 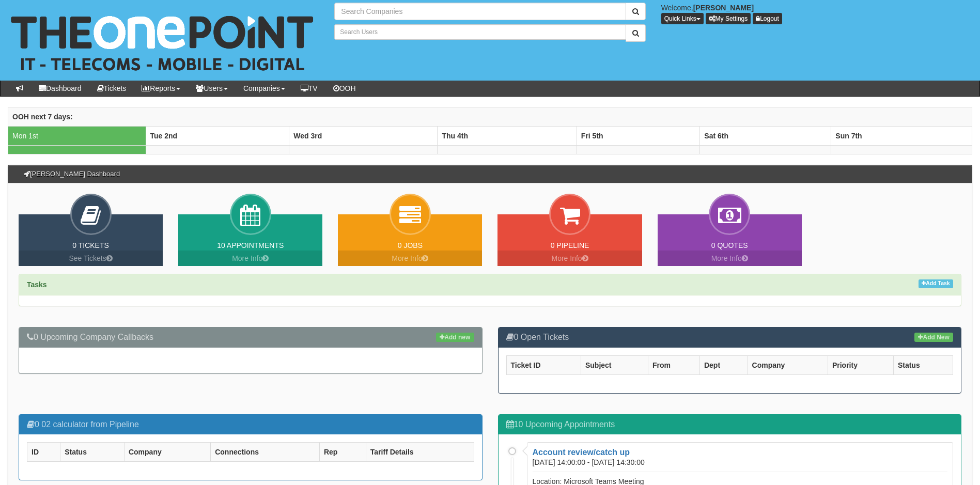 What do you see at coordinates (480, 32) in the screenshot?
I see `input: Search Users` at bounding box center [480, 32].